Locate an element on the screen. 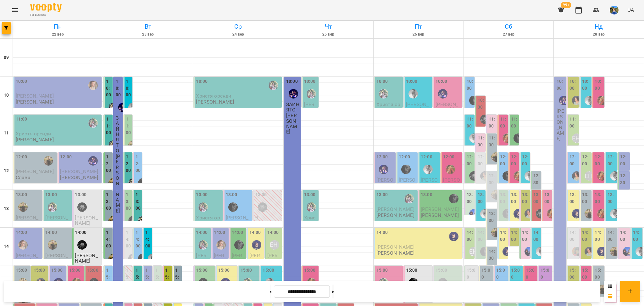 The image size is (644, 306). h6: Ср is located at coordinates (238, 27).